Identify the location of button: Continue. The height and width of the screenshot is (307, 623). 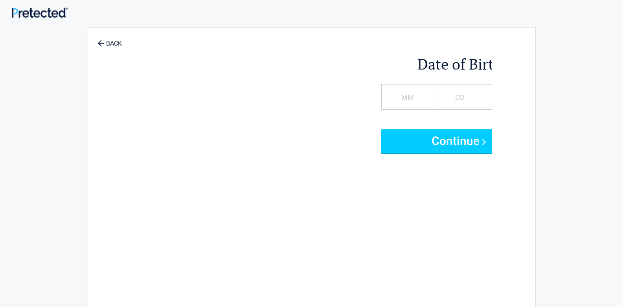
(460, 141).